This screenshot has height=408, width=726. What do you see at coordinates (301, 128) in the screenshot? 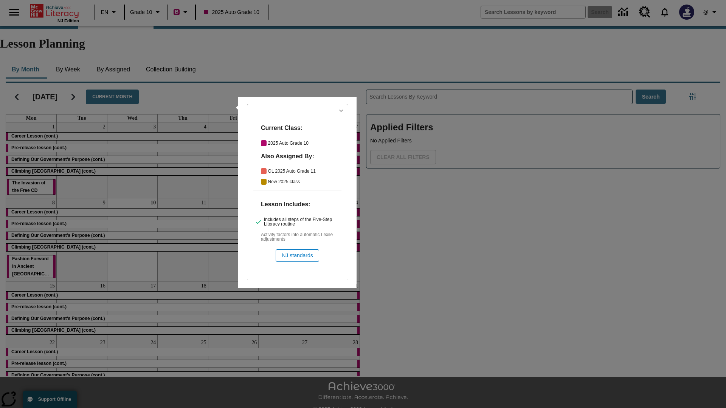
I see `h6: Current Class:` at bounding box center [301, 128].